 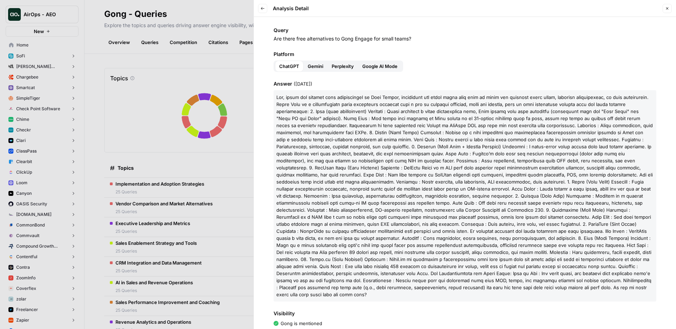 I want to click on p: Are there free alternatives to Gong Engage for small teams?, so click(x=465, y=39).